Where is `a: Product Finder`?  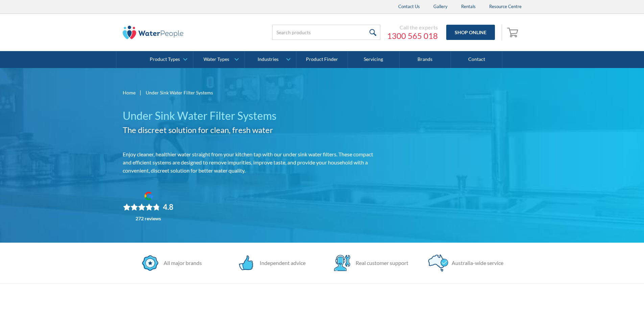 a: Product Finder is located at coordinates (322, 59).